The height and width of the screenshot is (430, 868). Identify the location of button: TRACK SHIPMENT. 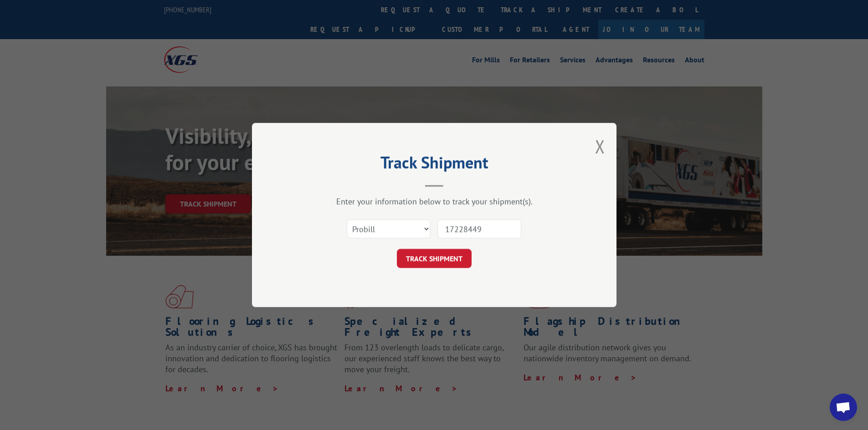
(434, 259).